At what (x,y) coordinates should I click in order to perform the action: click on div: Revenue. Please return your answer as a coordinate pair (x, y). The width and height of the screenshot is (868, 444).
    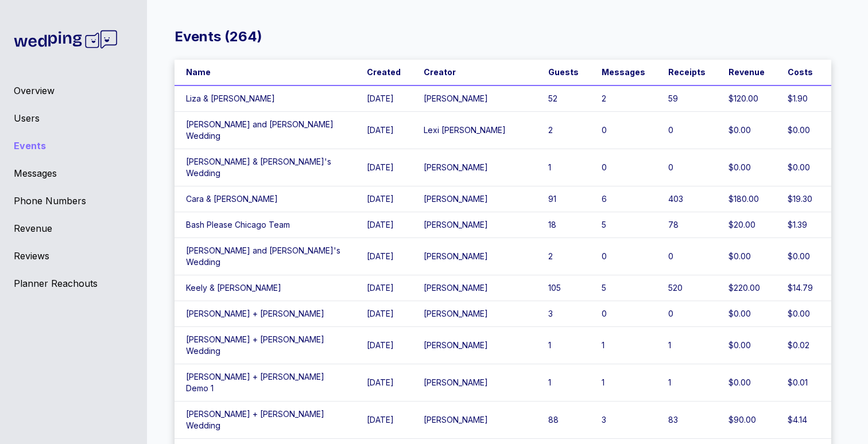
    Looking at the image, I should click on (74, 228).